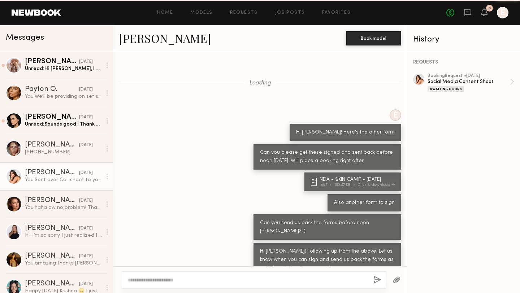 The height and width of the screenshot is (293, 520). I want to click on div: Awaiting Hours, so click(445, 89).